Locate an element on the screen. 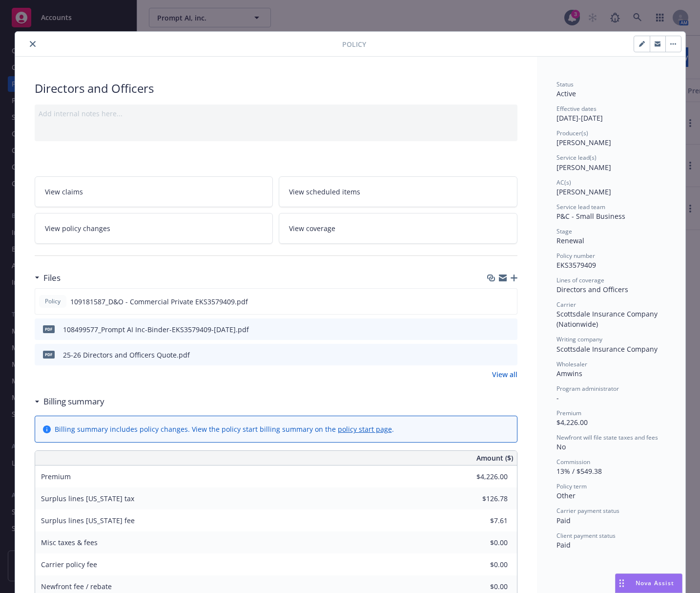  span: Policy number is located at coordinates (576, 256).